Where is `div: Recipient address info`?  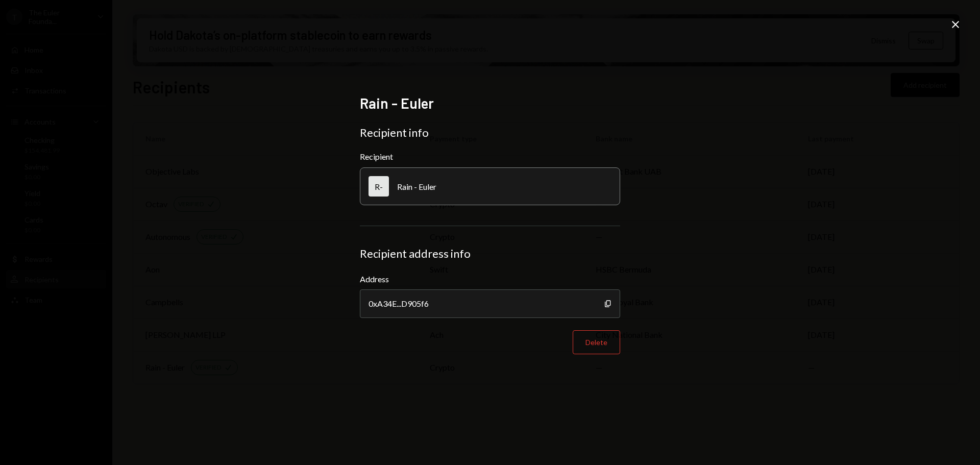
div: Recipient address info is located at coordinates (490, 254).